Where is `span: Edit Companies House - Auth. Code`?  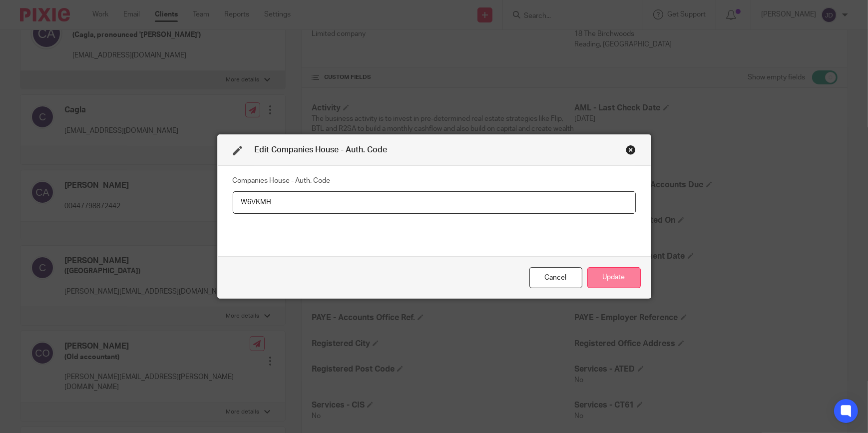 span: Edit Companies House - Auth. Code is located at coordinates (321, 150).